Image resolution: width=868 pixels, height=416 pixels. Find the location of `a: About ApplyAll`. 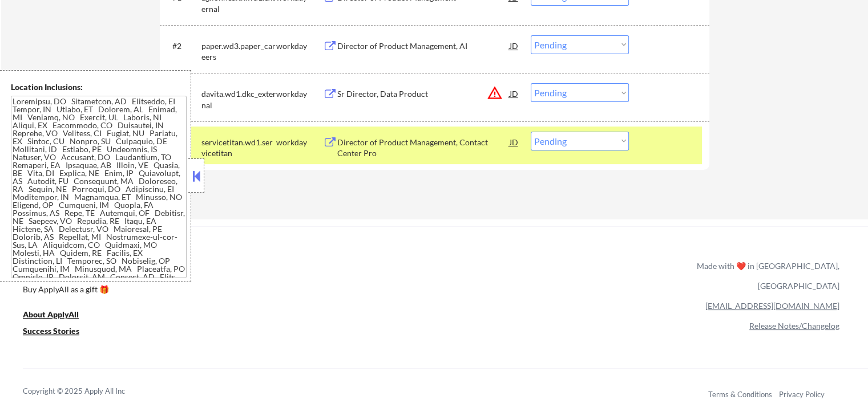

a: About ApplyAll is located at coordinates (59, 316).